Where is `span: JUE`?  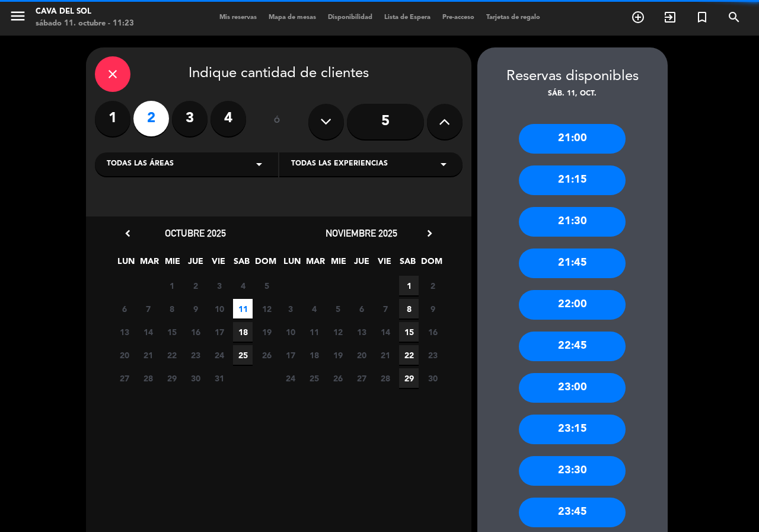 span: JUE is located at coordinates (195, 263).